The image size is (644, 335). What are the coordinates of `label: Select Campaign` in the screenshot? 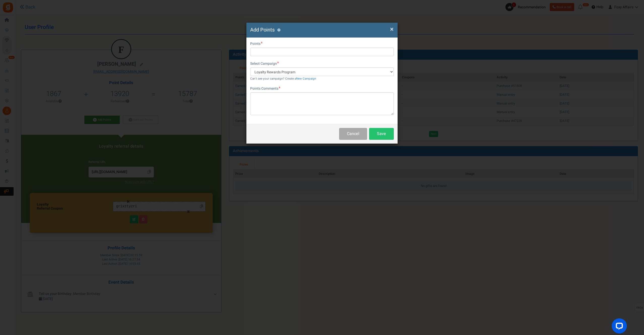 It's located at (264, 64).